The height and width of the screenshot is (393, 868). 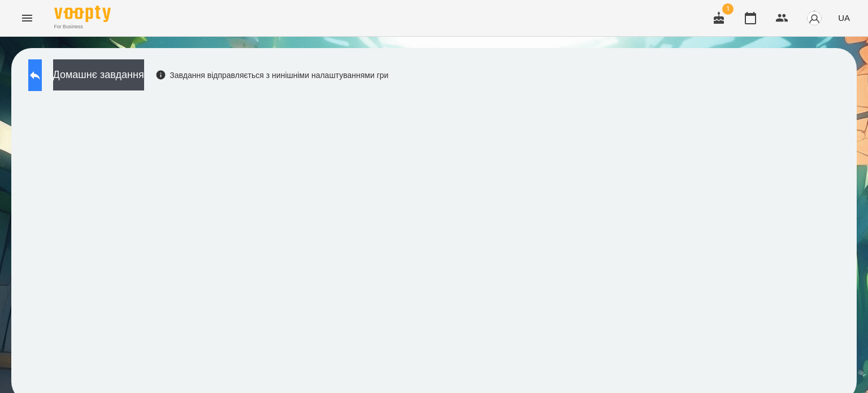 I want to click on div: Завдання відправляється з нинішніми налаштуваннями гри, so click(x=272, y=75).